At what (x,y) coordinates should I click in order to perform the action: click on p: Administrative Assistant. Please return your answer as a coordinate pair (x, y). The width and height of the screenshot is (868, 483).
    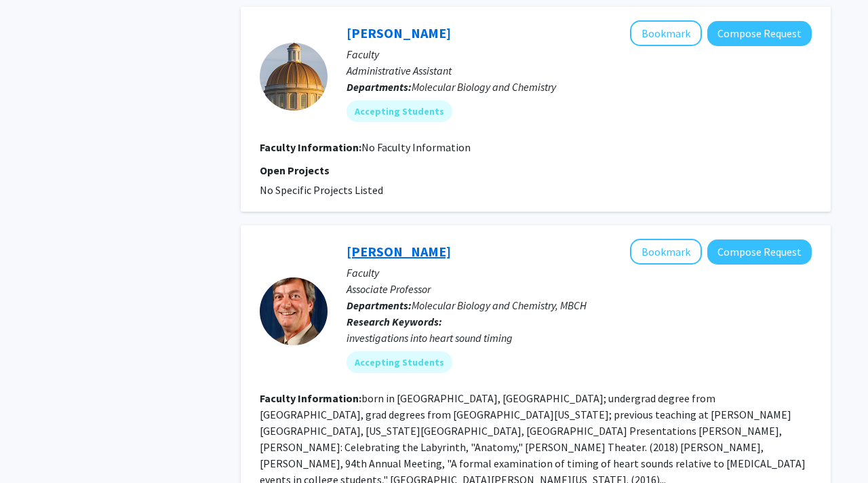
    Looking at the image, I should click on (579, 71).